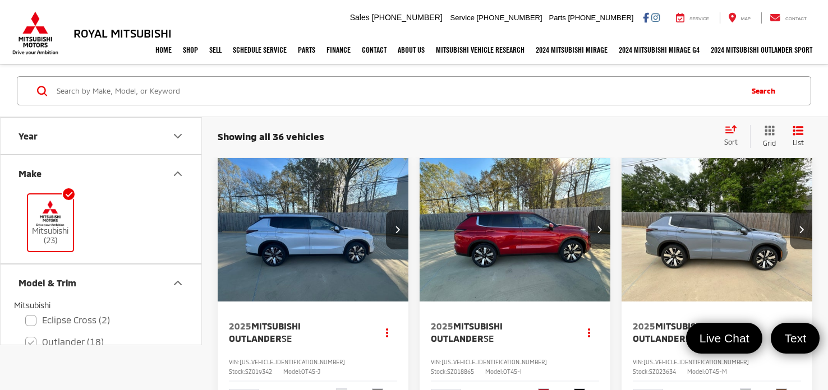 This screenshot has width=828, height=390. What do you see at coordinates (798, 142) in the screenshot?
I see `span: List` at bounding box center [798, 142].